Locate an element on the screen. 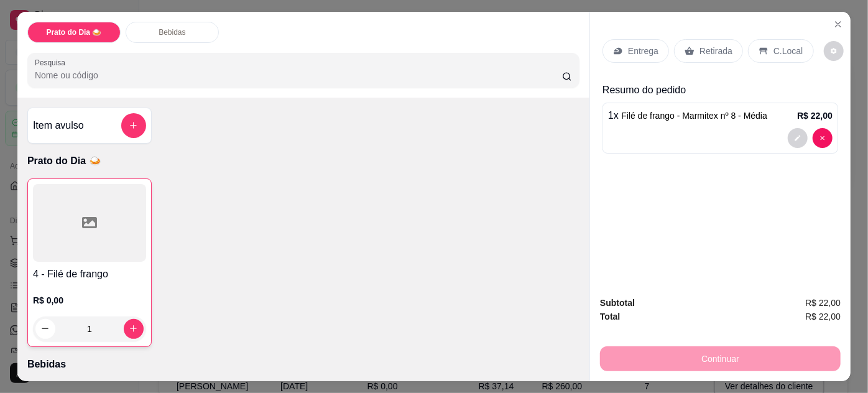 The width and height of the screenshot is (868, 393). h4: Item avulso is located at coordinates (59, 126).